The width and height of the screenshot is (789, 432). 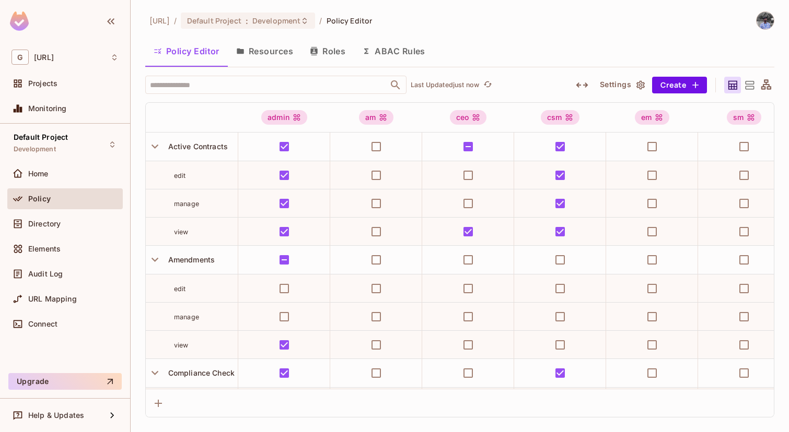 What do you see at coordinates (764, 20) in the screenshot?
I see `img: Mithies` at bounding box center [764, 20].